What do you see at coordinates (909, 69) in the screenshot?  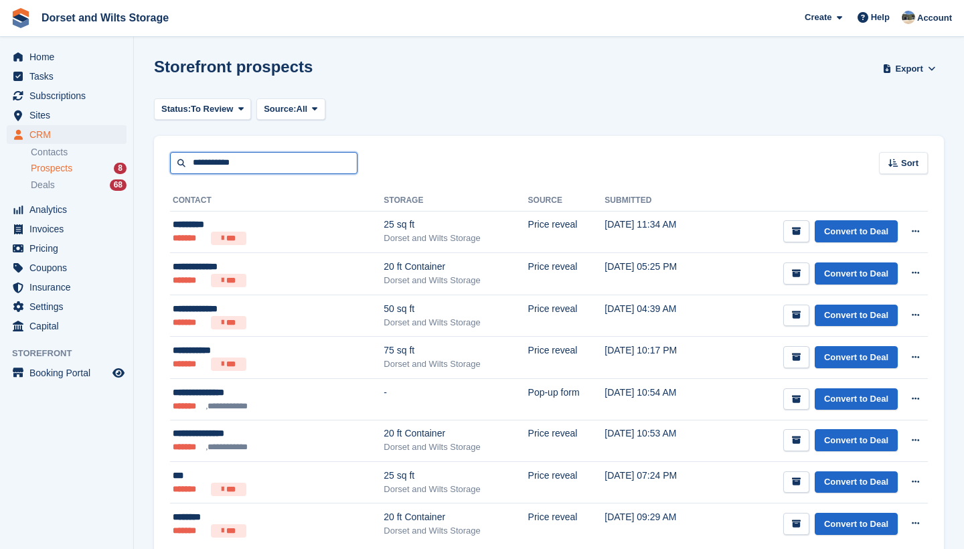 I see `span: Export` at bounding box center [909, 69].